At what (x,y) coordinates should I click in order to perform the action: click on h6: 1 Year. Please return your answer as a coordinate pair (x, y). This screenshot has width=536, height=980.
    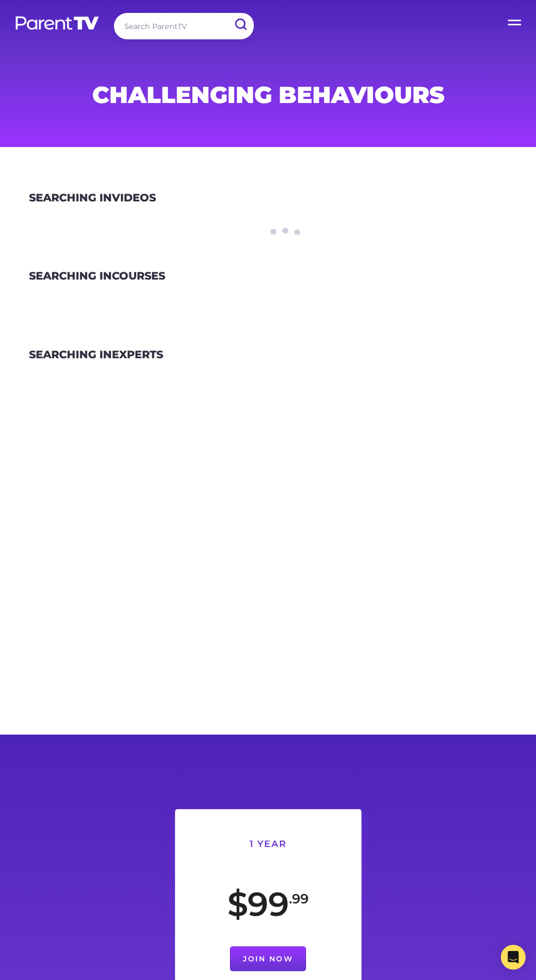
    Looking at the image, I should click on (268, 844).